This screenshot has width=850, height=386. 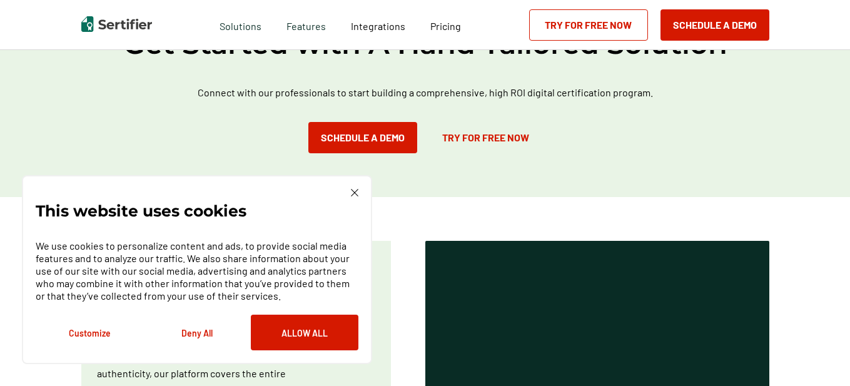 I want to click on span: Integrations, so click(x=378, y=26).